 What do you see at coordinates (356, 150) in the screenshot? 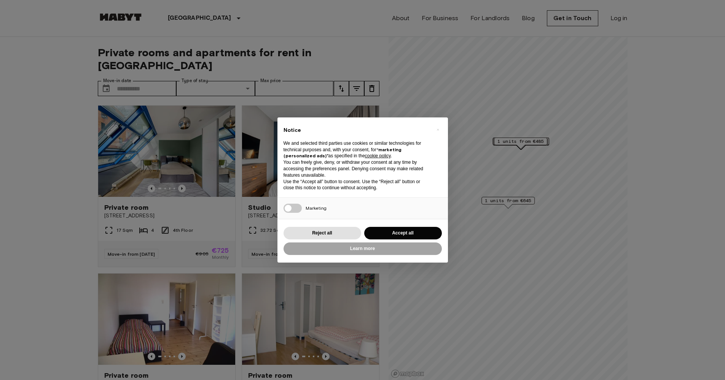
I see `p: We and selected third parties use cookies or similar technologies for technical purposes and, wit...` at bounding box center [356, 150].